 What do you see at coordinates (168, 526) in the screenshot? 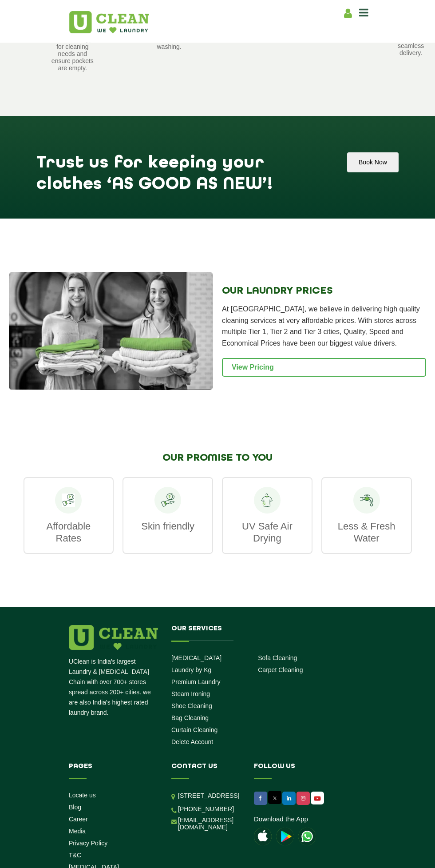
I see `p: Skin friendly` at bounding box center [168, 526].